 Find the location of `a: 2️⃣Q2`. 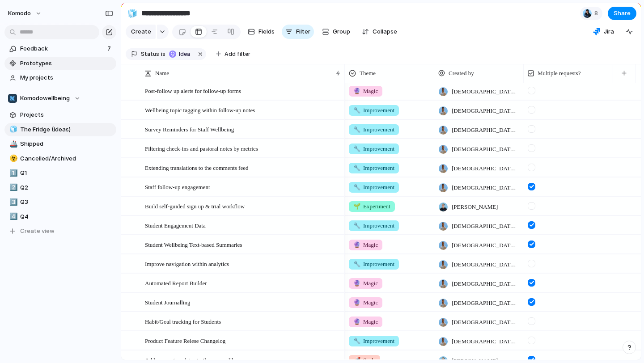

a: 2️⃣Q2 is located at coordinates (60, 188).